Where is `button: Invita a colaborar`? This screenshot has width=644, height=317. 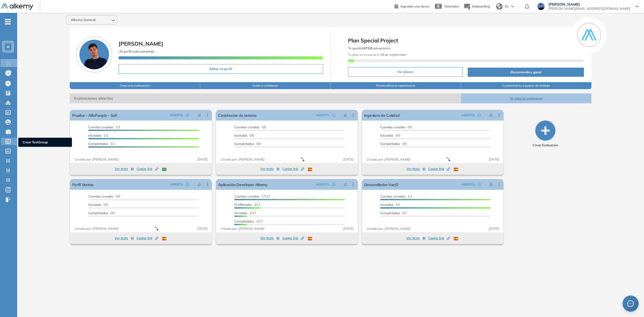
button: Invita a colaborar is located at coordinates (265, 86).